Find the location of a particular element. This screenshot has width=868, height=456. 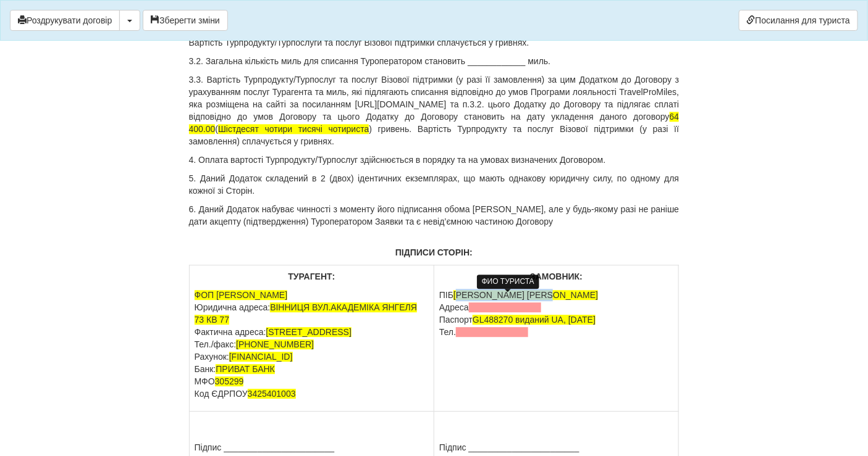

span: ПРИВАТ БАНК is located at coordinates (246, 369).